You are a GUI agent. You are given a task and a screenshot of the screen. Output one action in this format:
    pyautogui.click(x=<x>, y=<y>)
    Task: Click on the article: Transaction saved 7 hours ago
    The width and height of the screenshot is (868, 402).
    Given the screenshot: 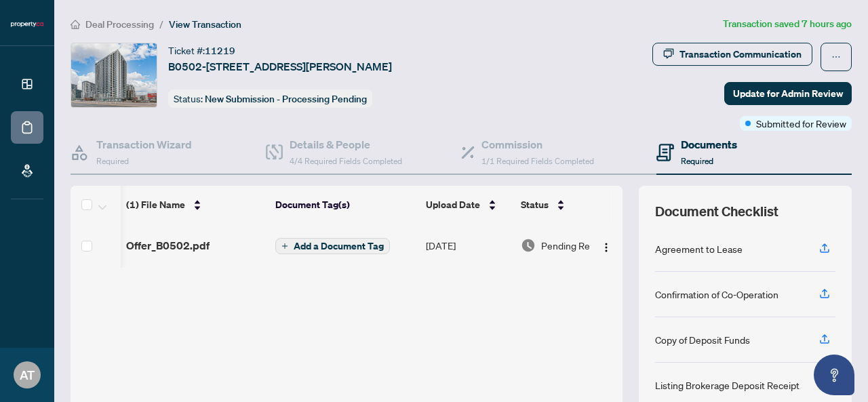 What is the action you would take?
    pyautogui.click(x=788, y=24)
    